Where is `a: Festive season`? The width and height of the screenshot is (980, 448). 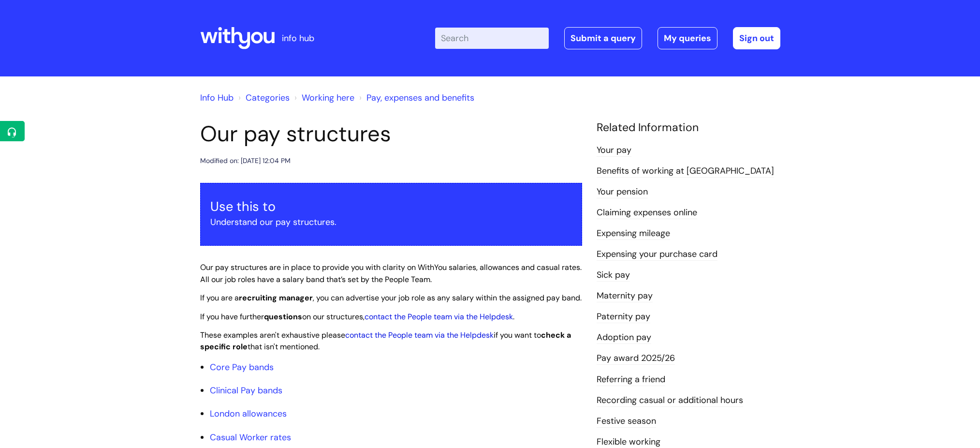 a: Festive season is located at coordinates (626, 422).